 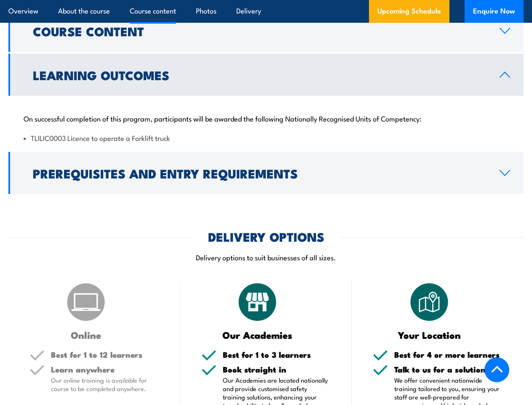 What do you see at coordinates (260, 173) in the screenshot?
I see `h2: Prerequisites and Entry Requirements` at bounding box center [260, 173].